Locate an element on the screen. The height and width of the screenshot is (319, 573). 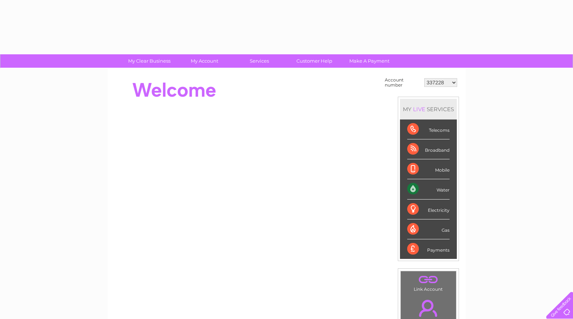
td: Link Account is located at coordinates (428, 282).